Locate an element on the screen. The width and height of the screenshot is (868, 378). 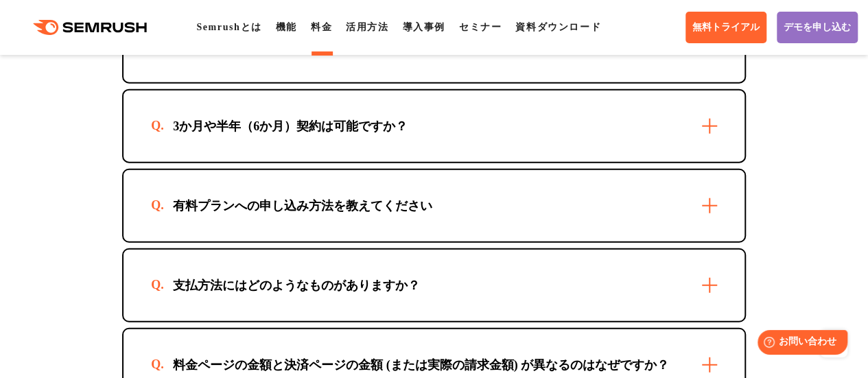
div: 支払方法にはどのようなものがありますか？ is located at coordinates (297, 285).